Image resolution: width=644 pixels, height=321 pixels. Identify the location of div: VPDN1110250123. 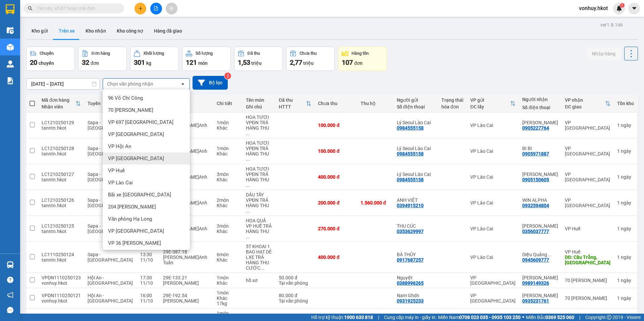
(61, 278).